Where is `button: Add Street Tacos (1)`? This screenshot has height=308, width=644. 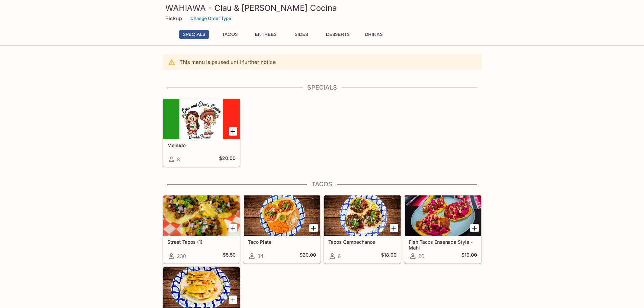 button: Add Street Tacos (1) is located at coordinates (233, 228).